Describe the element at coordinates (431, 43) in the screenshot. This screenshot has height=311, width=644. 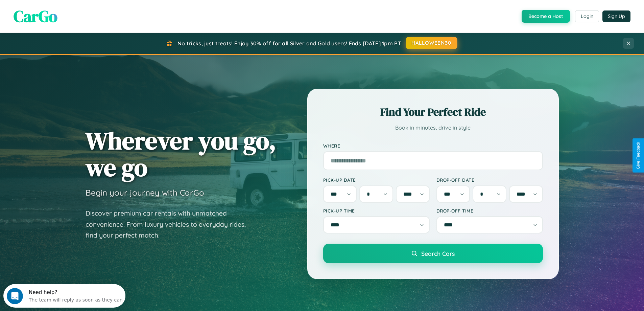
I see `button: HALLOWEEN30` at that location.